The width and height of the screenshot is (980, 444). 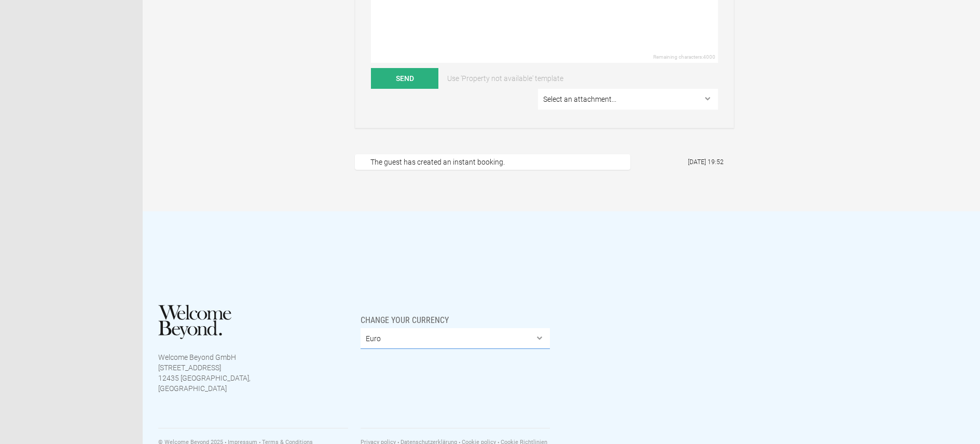 I want to click on img: Welcome Beyond, so click(x=195, y=322).